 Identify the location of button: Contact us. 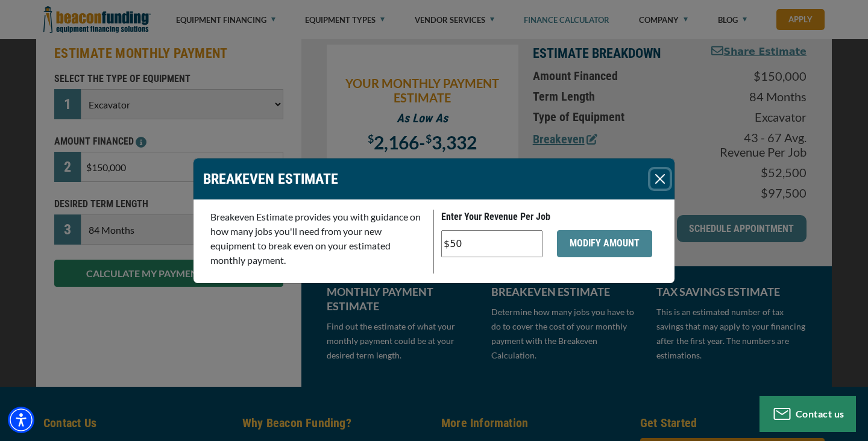
(808, 414).